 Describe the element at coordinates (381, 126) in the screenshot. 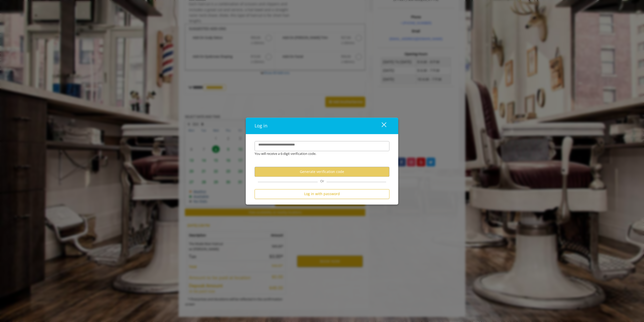

I see `div: close dialog` at that location.